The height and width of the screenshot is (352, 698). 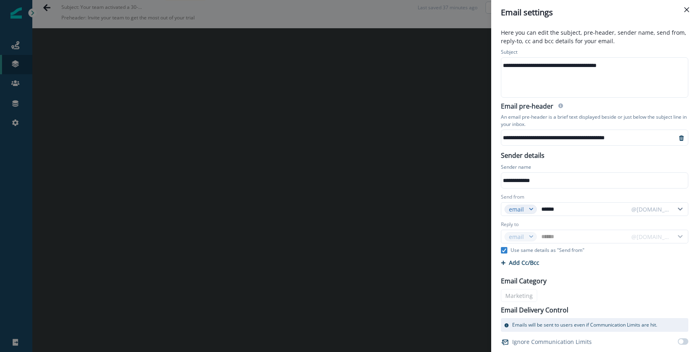 I want to click on label: Reply to, so click(x=510, y=225).